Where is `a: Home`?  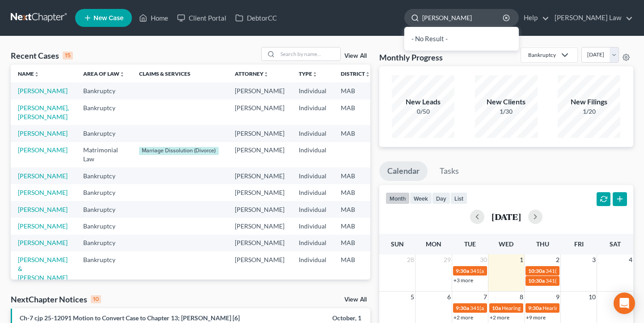
a: Home is located at coordinates (153, 18).